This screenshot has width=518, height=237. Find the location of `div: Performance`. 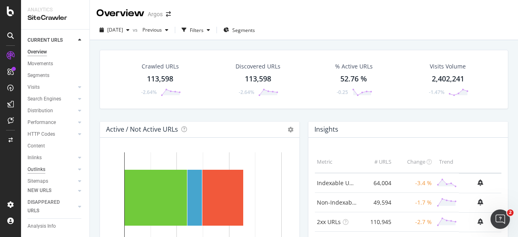

div: Performance is located at coordinates (42, 122).